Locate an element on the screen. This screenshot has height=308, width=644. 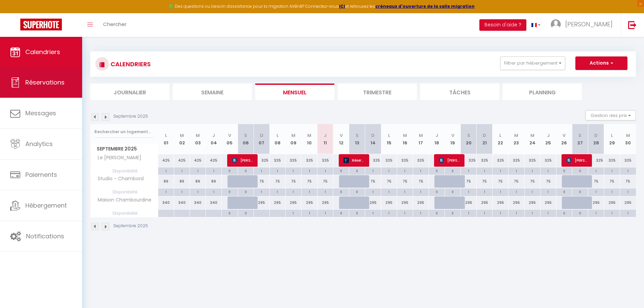
button: Filtrer par hébergement is located at coordinates (533, 64).